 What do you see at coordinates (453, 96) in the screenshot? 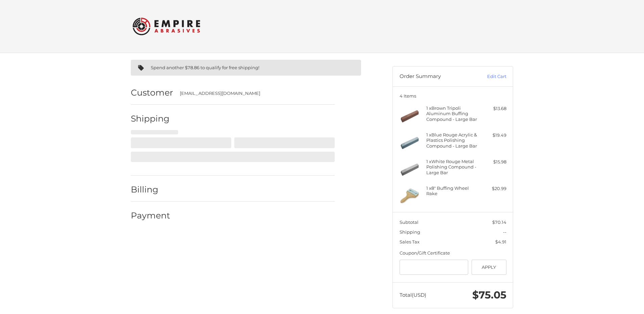
I see `h3: 4 Items` at bounding box center [453, 96].